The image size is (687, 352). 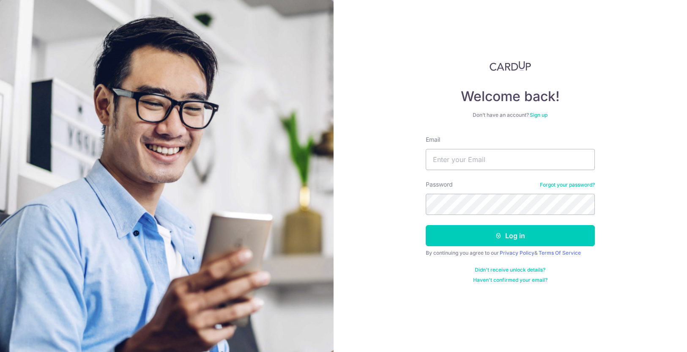 What do you see at coordinates (510, 253) in the screenshot?
I see `div: By continuing you agree to our &` at bounding box center [510, 253].